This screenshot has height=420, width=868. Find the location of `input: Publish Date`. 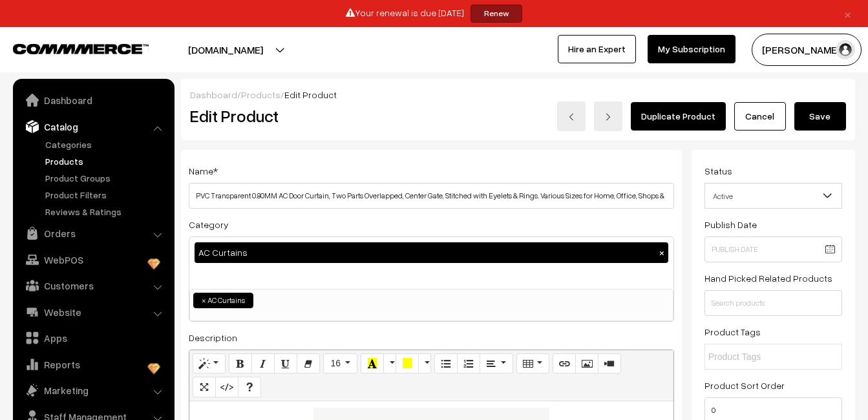

input: Publish Date is located at coordinates (773, 250).